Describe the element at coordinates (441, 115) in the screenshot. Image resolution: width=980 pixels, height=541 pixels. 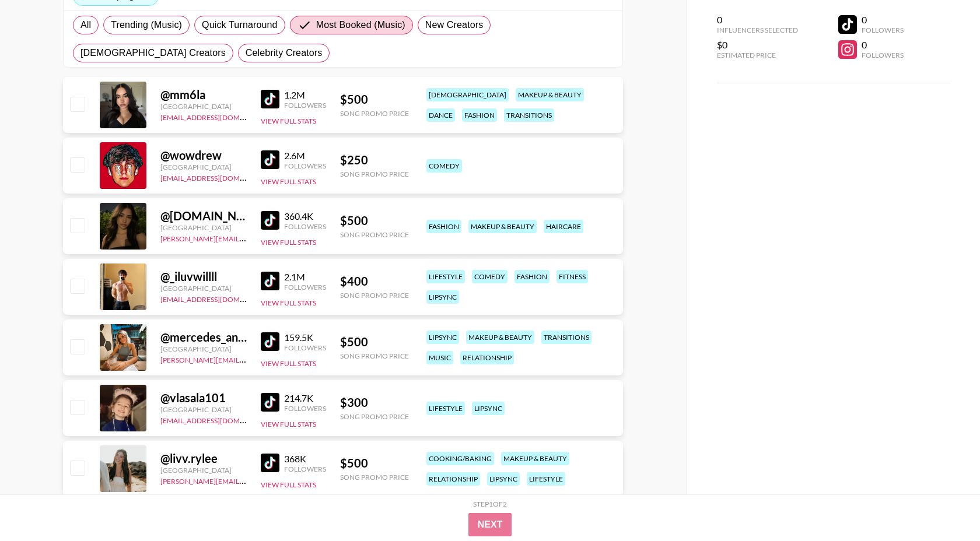
I see `div: dance` at that location.